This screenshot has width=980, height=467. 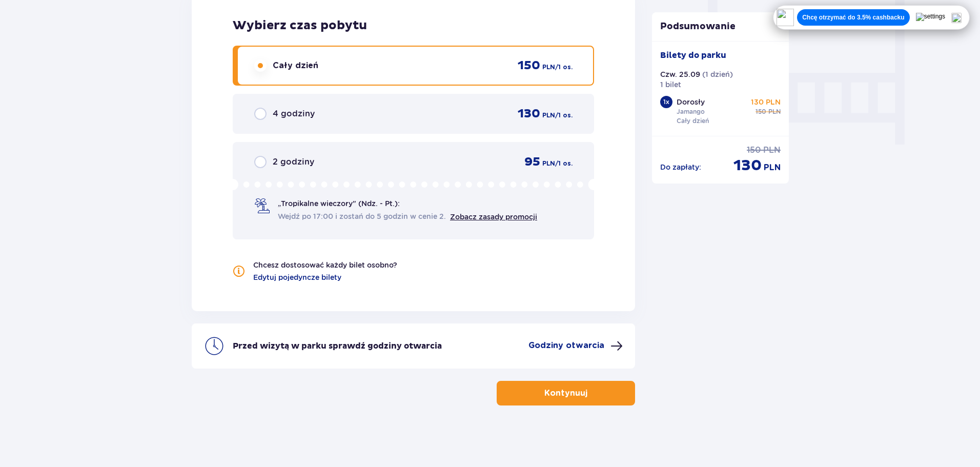 What do you see at coordinates (297, 277) in the screenshot?
I see `a: Edytuj pojedyncze bilety` at bounding box center [297, 277].